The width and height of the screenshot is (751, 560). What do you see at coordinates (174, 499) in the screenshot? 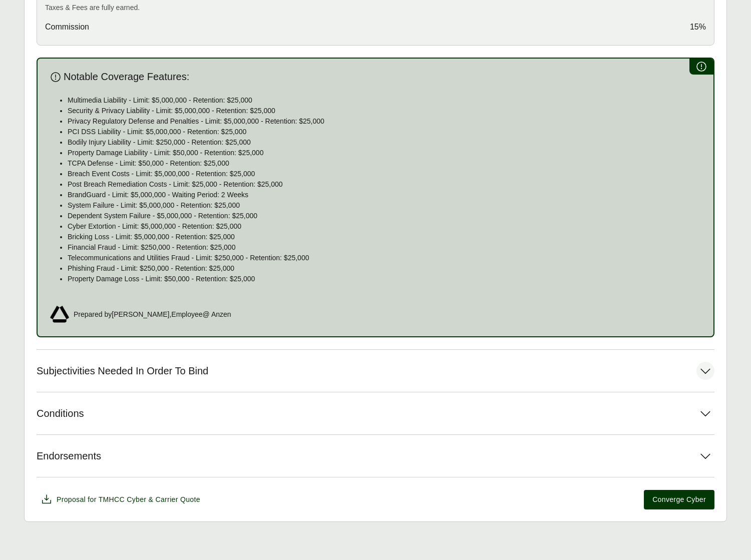
I see `span: & Carrier Quote` at bounding box center [174, 499].